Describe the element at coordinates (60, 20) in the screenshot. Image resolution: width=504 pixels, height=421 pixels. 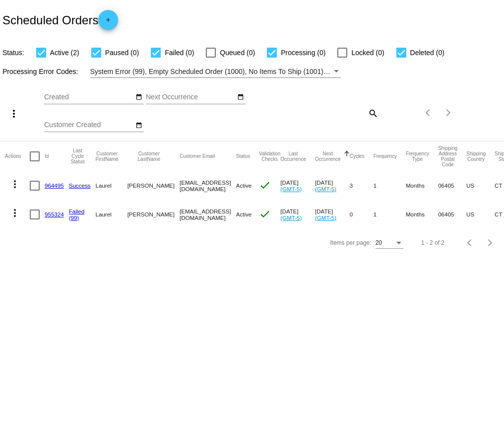
I see `h2: Scheduled Orders` at that location.